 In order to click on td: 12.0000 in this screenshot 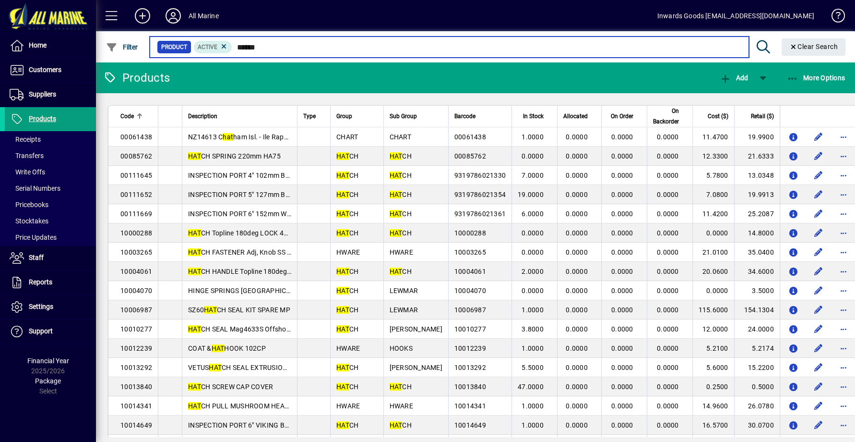, I will do `click(713, 329)`.